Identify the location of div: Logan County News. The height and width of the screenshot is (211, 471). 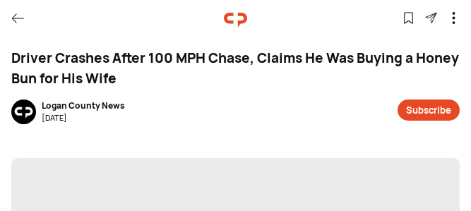
(83, 106).